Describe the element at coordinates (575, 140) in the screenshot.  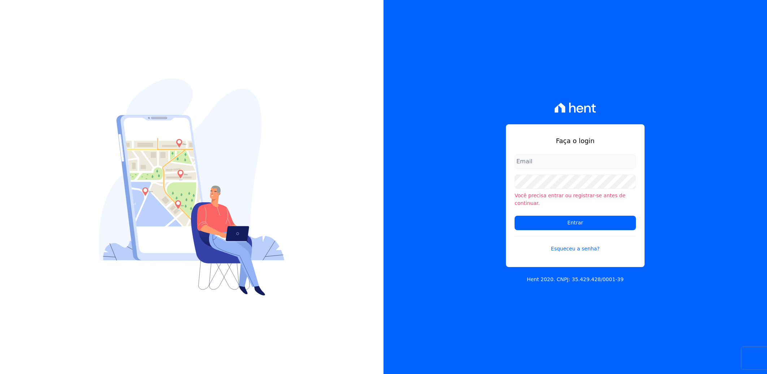
I see `h1: Faça o login` at that location.